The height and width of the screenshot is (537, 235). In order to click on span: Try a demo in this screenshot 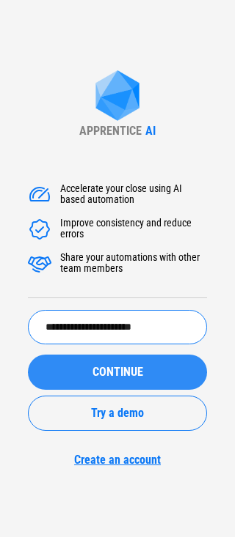, I will do `click(117, 413)`.